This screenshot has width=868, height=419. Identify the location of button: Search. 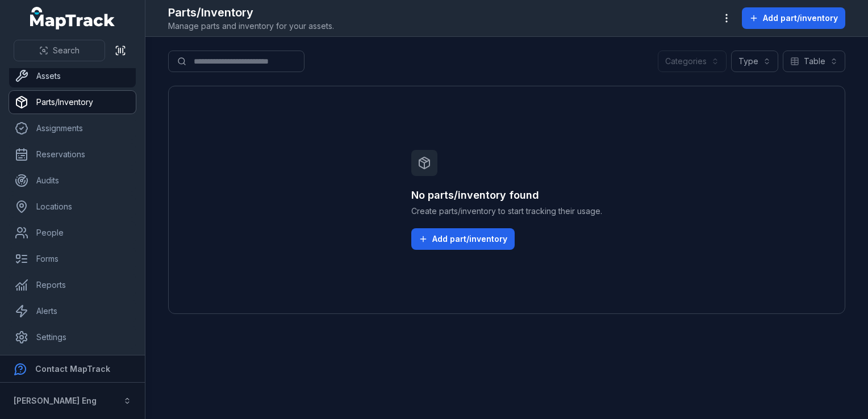
(59, 50).